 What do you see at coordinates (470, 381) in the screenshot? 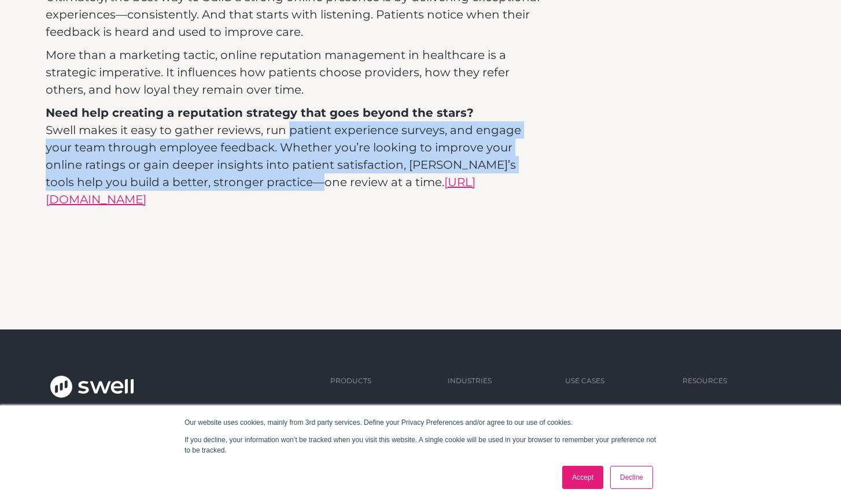
I see `div: Industries` at bounding box center [470, 381].